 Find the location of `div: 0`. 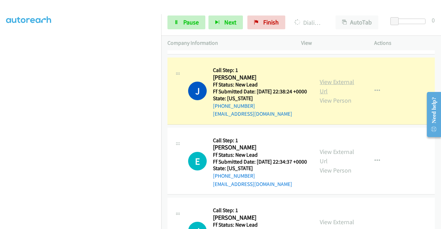

div: 0 is located at coordinates (433, 20).